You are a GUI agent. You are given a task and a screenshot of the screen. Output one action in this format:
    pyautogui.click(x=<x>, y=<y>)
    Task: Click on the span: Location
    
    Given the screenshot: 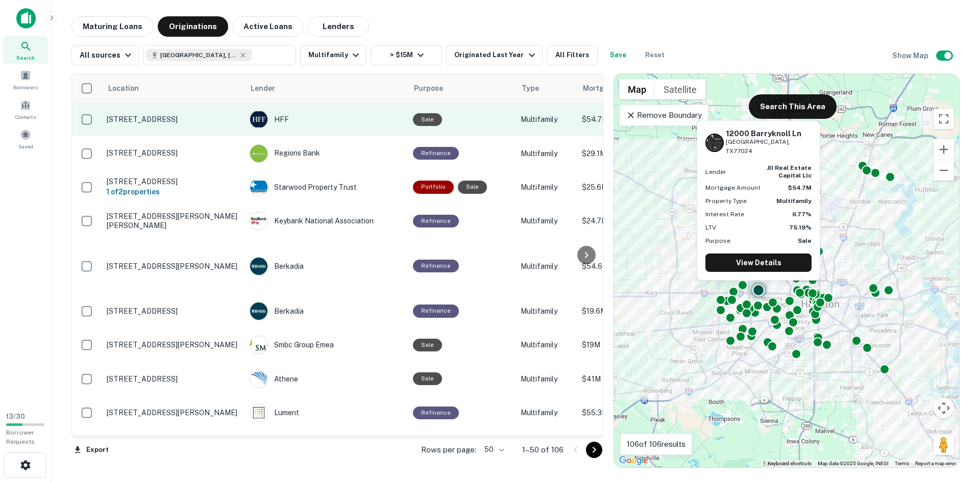 What is the action you would take?
    pyautogui.click(x=130, y=88)
    